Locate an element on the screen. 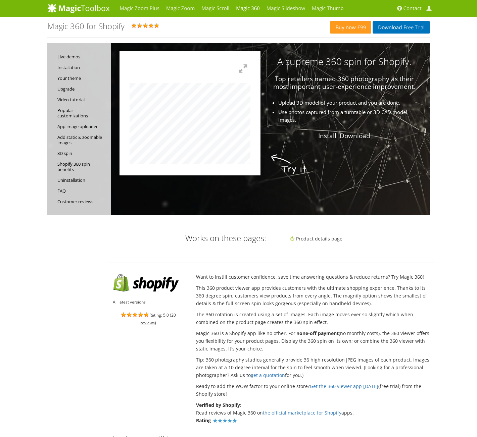  a: Your theme is located at coordinates (83, 78).